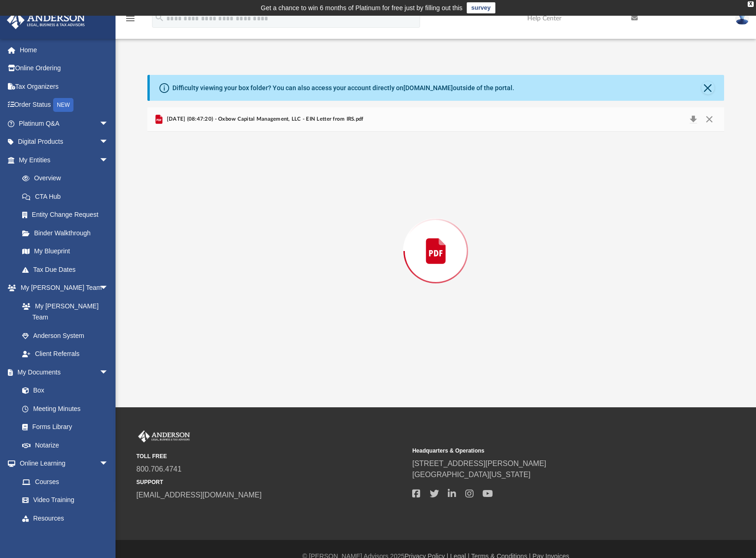  Describe the element at coordinates (131, 21) in the screenshot. I see `a: menu` at that location.